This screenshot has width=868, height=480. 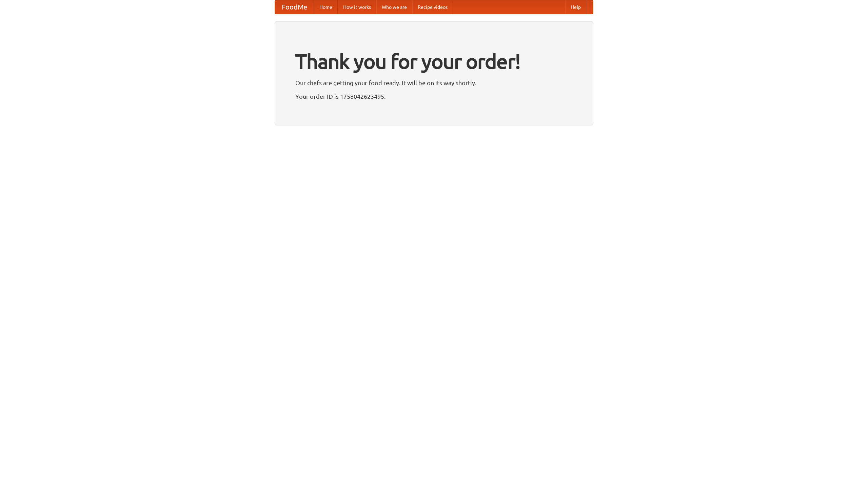 What do you see at coordinates (357, 7) in the screenshot?
I see `a: How it works` at bounding box center [357, 7].